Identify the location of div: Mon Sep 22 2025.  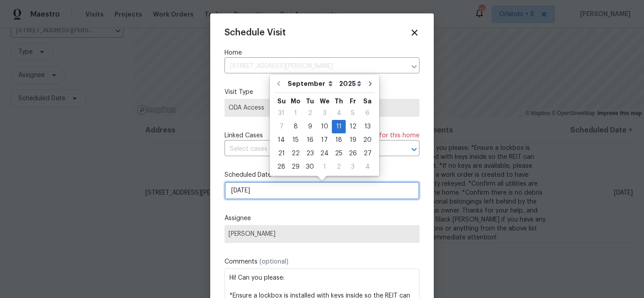
(296, 153).